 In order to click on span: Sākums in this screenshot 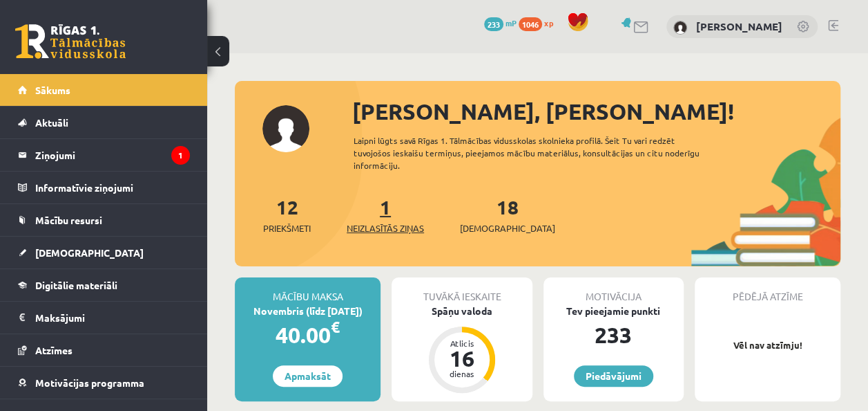, I will do `click(53, 90)`.